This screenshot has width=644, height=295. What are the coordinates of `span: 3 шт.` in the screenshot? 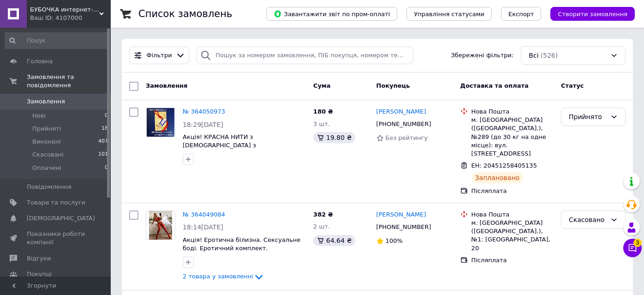 It's located at (322, 124).